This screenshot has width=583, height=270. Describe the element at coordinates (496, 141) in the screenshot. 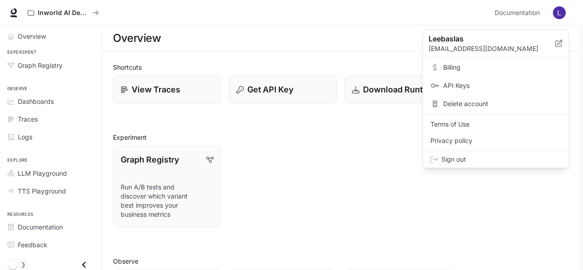

I see `span: Privacy policy` at that location.